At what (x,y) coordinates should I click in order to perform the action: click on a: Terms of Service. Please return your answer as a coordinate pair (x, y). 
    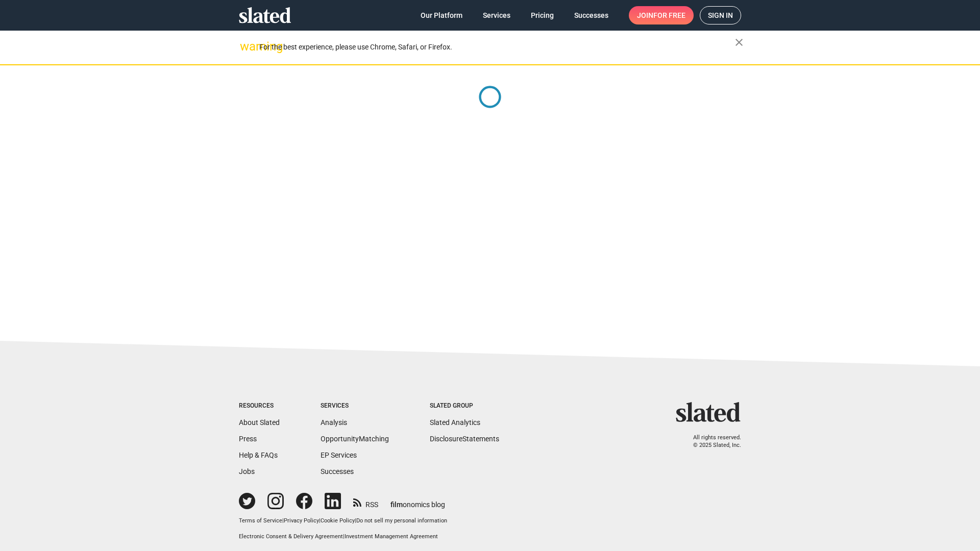
    Looking at the image, I should click on (260, 520).